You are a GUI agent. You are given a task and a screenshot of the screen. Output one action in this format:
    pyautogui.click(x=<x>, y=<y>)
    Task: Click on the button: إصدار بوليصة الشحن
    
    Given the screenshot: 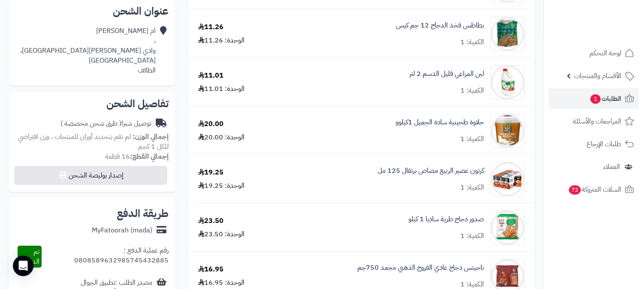 What is the action you would take?
    pyautogui.click(x=91, y=176)
    